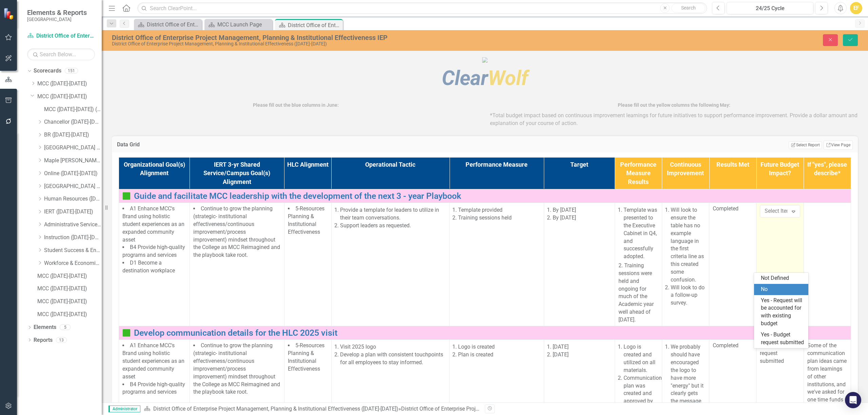  I want to click on div: 13, so click(61, 340).